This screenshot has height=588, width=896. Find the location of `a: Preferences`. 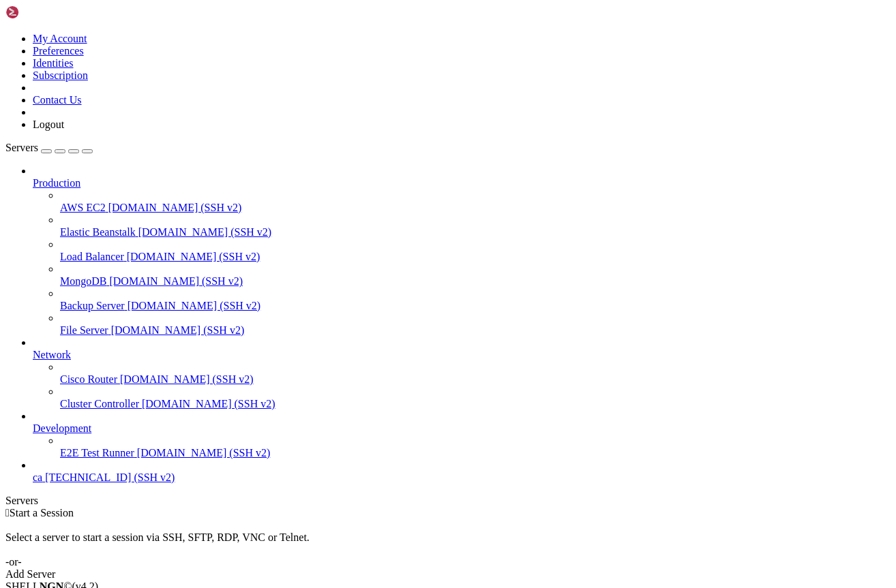

a: Preferences is located at coordinates (58, 50).